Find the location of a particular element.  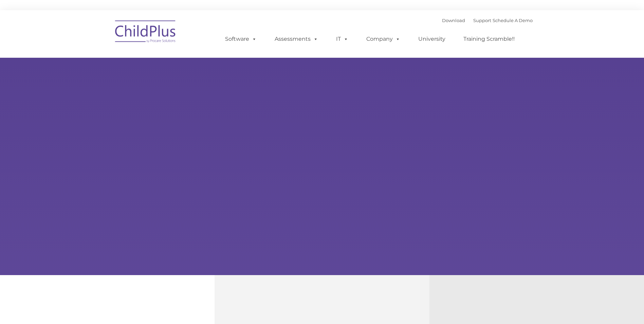

img: ChildPlus by Procare Solutions is located at coordinates (146, 32).